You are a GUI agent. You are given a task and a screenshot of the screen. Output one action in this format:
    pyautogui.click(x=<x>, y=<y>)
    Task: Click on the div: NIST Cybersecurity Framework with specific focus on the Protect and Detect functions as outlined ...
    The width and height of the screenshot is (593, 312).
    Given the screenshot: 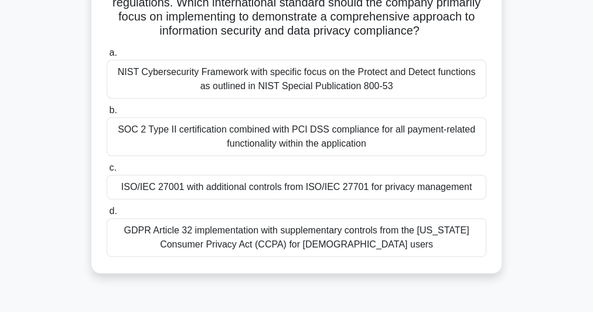 What is the action you would take?
    pyautogui.click(x=296, y=79)
    